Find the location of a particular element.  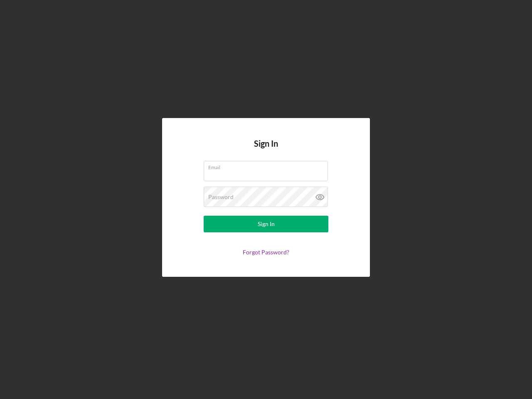

a: Forgot Password? is located at coordinates (266, 252).